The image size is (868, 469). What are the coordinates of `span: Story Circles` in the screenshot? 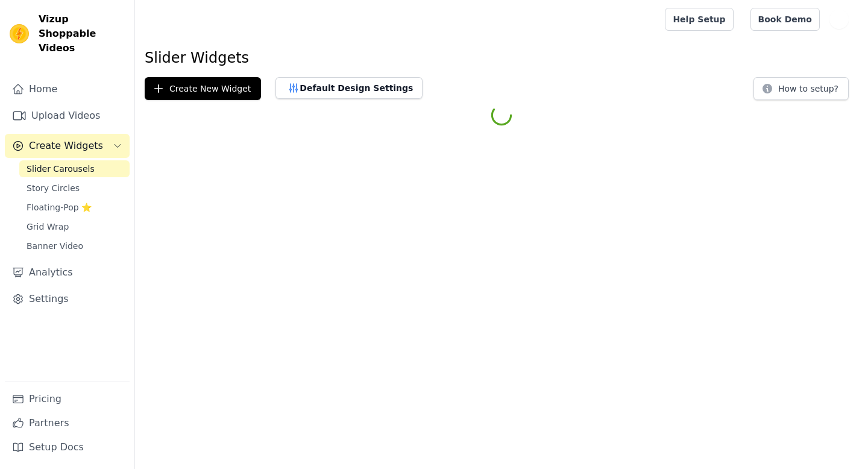 It's located at (53, 188).